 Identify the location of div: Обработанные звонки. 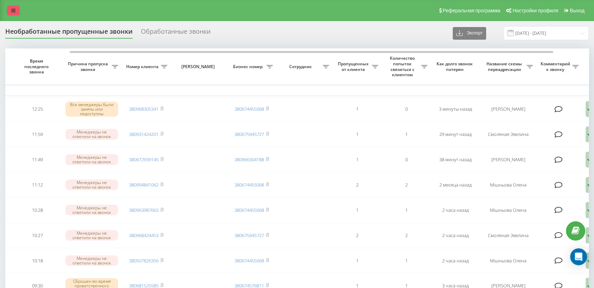
(176, 33).